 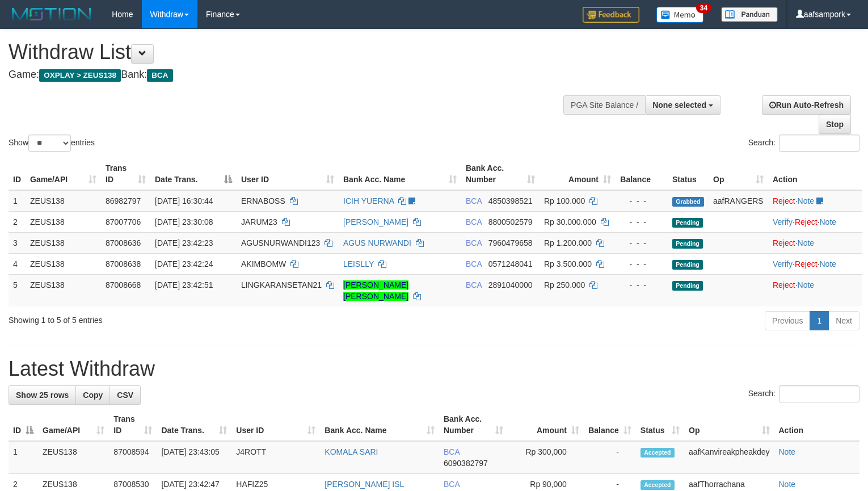 I want to click on span: Copy 7960479658 to clipboard, so click(x=511, y=243).